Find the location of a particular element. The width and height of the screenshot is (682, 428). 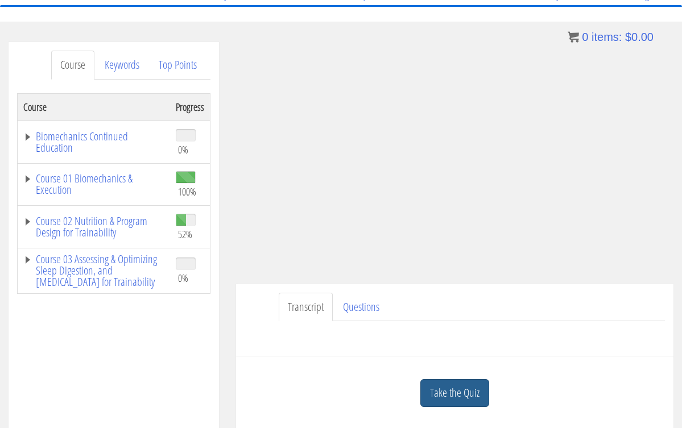

bdi: 0.00 is located at coordinates (639, 37).